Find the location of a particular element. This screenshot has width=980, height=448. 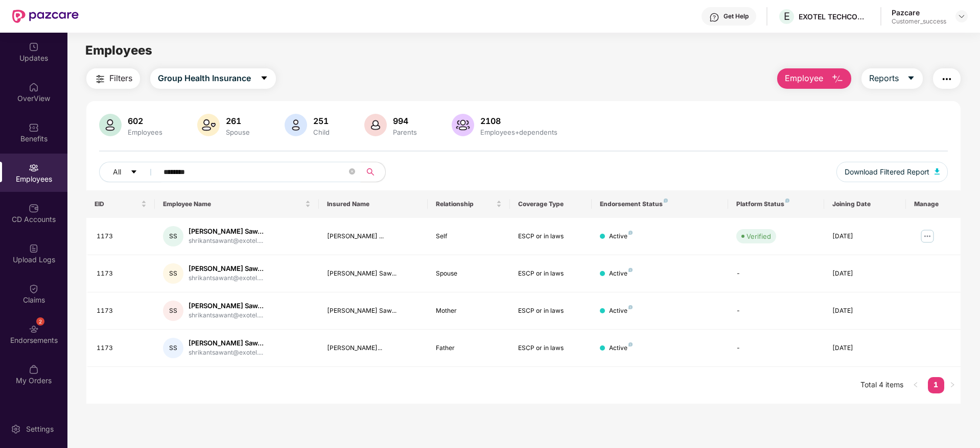

span: E is located at coordinates (786, 17).